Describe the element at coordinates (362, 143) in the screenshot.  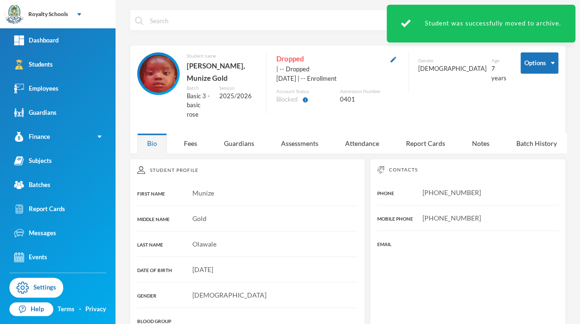
I see `div: Attendance` at that location.